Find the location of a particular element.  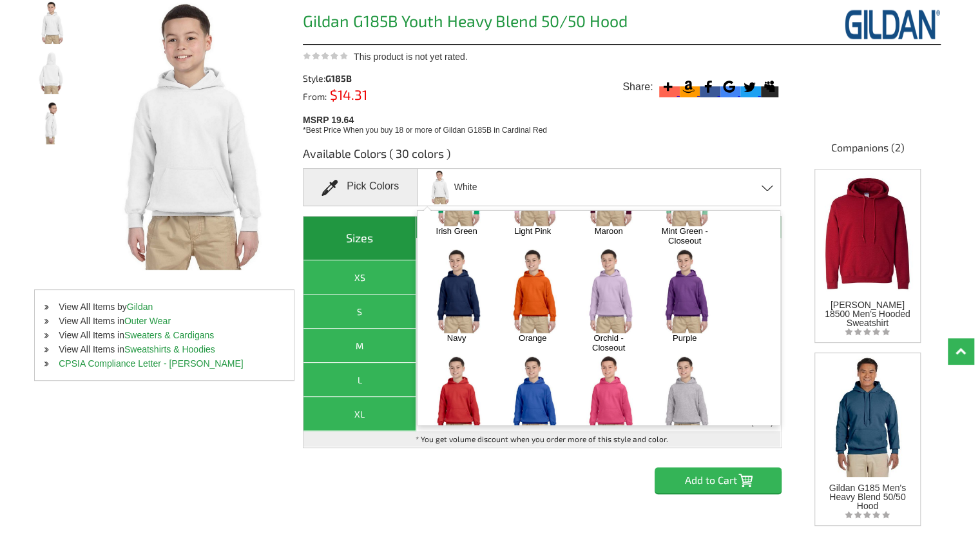

svg: Myspace is located at coordinates (769, 86).